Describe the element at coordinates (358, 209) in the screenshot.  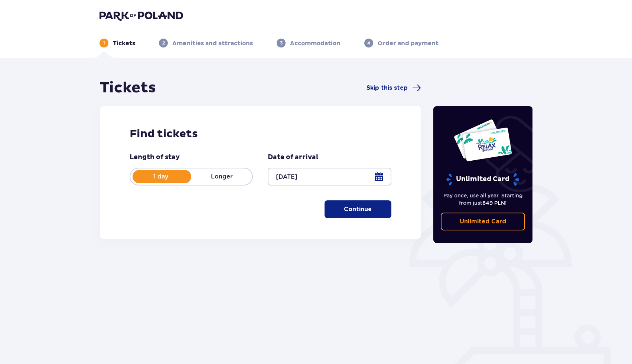
I see `font: Continue` at that location.